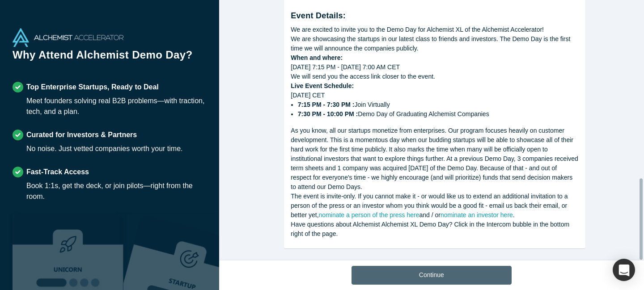 The width and height of the screenshot is (644, 290). I want to click on div: As you know, all our startups monetize from enterprises. Our program focuses heavily on customer ..., so click(435, 159).